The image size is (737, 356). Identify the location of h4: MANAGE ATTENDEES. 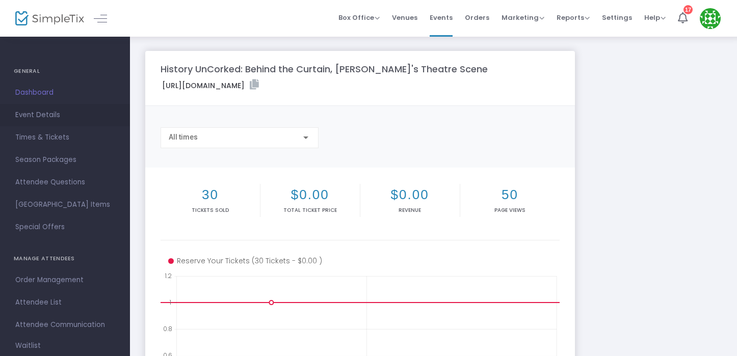
(65, 259).